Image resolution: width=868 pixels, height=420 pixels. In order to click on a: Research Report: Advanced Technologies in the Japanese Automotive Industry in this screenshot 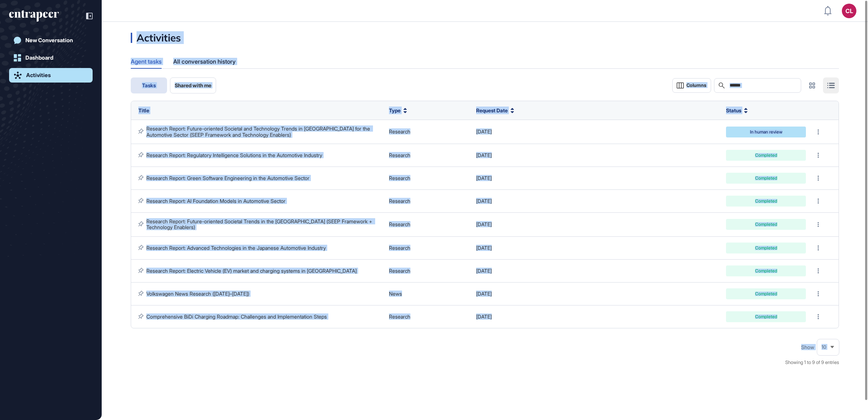, I will do `click(236, 248)`.